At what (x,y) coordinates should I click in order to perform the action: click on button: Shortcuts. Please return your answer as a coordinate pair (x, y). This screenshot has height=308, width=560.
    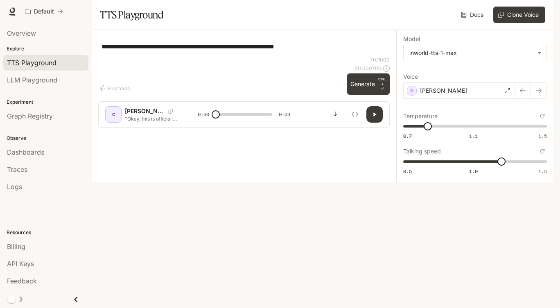
    Looking at the image, I should click on (116, 88).